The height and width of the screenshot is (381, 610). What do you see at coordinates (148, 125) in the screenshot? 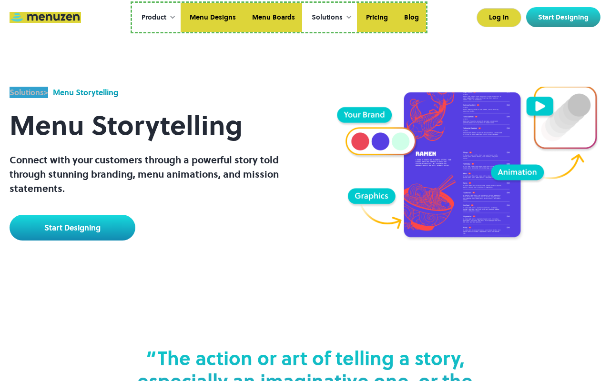
I see `h1: Menu Storytelling` at bounding box center [148, 125].